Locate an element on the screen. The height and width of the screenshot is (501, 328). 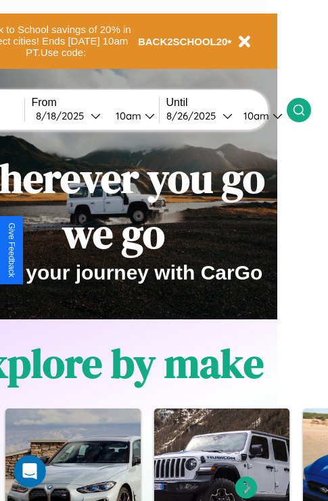
div: Give Feedback is located at coordinates (11, 250).